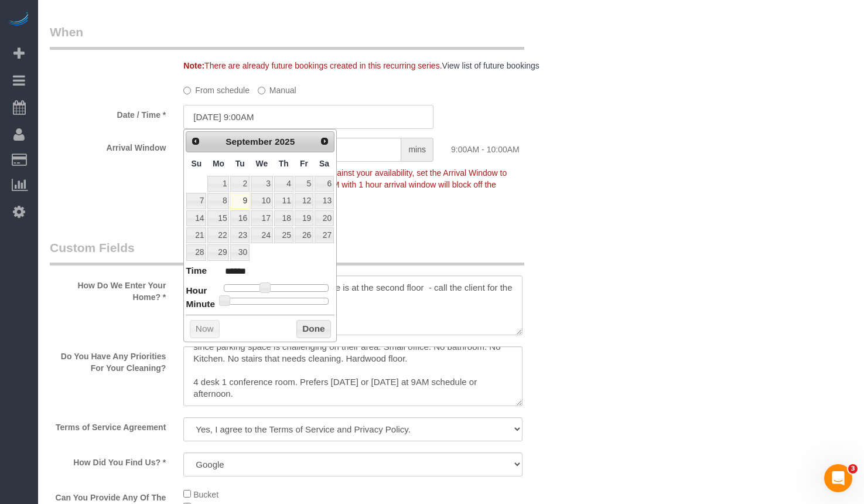  I want to click on label: From schedule, so click(216, 88).